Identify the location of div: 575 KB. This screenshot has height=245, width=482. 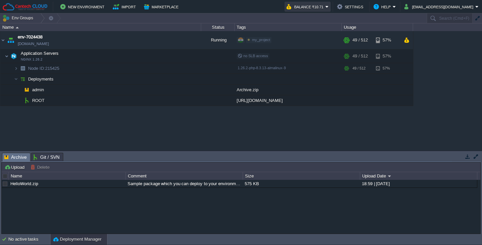
(301, 184).